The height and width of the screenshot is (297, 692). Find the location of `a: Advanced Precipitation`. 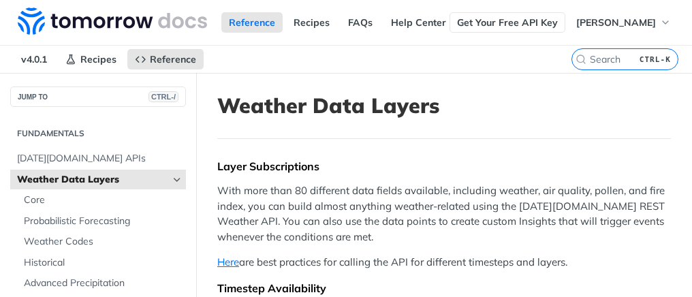

a: Advanced Precipitation is located at coordinates (101, 283).